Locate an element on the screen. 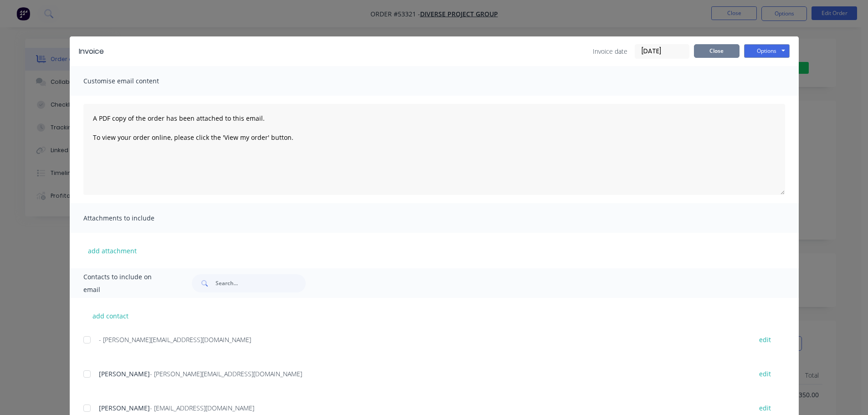  textarea: A PDF copy of the order has been attached to this email. To view your order online, please click ... is located at coordinates (434, 149).